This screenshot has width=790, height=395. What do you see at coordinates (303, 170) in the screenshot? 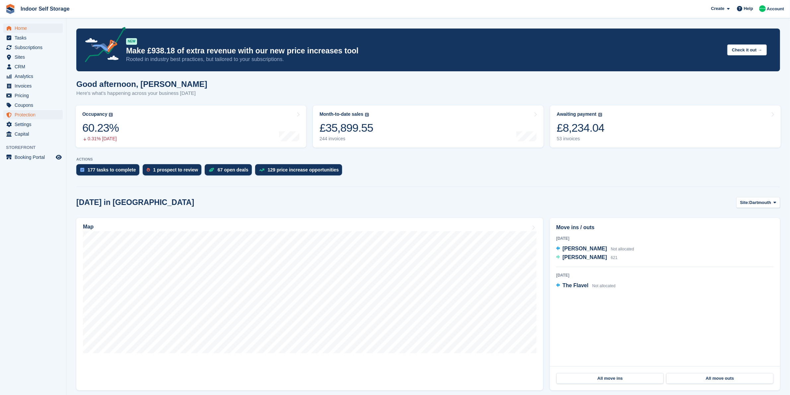
I see `div: 129 price increase opportunities` at bounding box center [303, 170].